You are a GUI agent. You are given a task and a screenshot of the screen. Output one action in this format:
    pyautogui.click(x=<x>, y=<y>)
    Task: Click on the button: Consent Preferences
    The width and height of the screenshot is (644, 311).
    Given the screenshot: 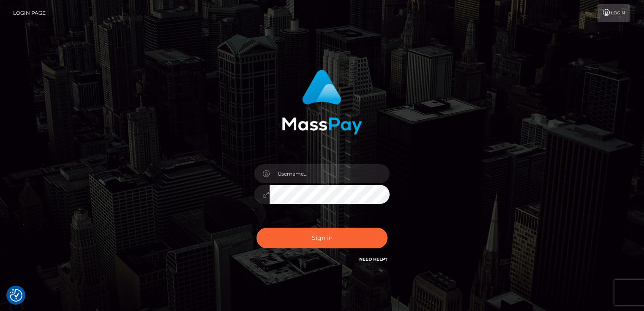 What is the action you would take?
    pyautogui.click(x=16, y=295)
    